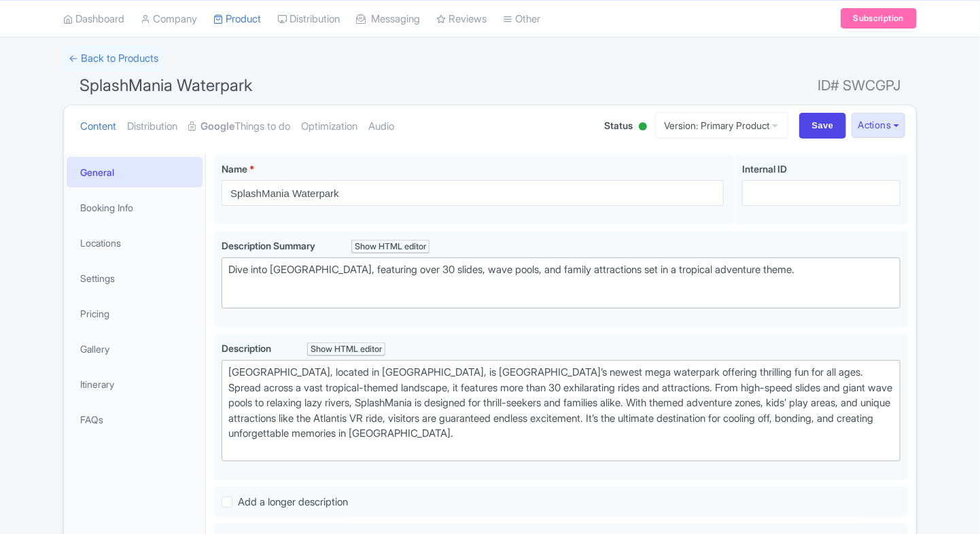 The width and height of the screenshot is (980, 534). I want to click on span: Internal ID, so click(765, 169).